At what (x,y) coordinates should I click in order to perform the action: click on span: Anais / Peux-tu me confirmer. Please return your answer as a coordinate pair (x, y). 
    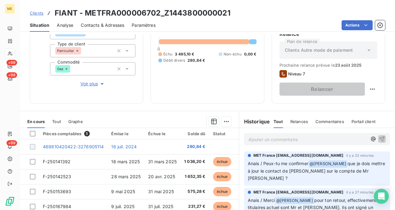
    Looking at the image, I should click on (278, 163).